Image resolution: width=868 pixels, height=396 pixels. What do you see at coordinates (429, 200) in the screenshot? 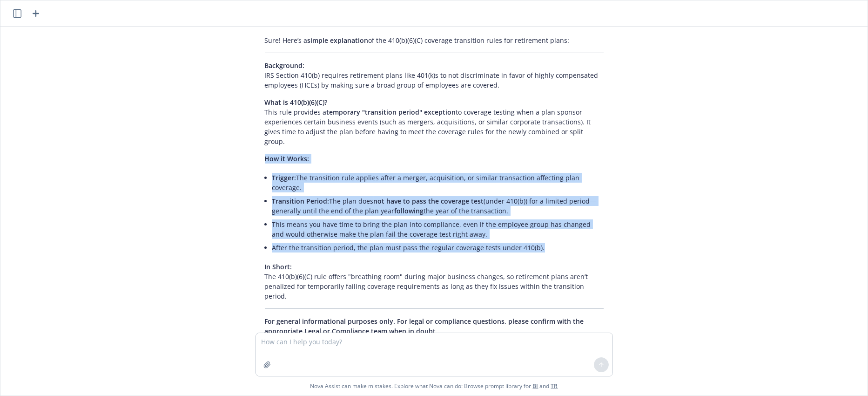
I see `span: not have to pass the coverage test` at bounding box center [429, 200].